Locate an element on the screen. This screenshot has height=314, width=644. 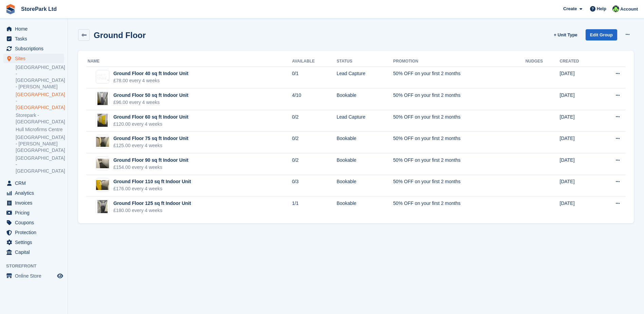
span: Pricing is located at coordinates (35, 213).